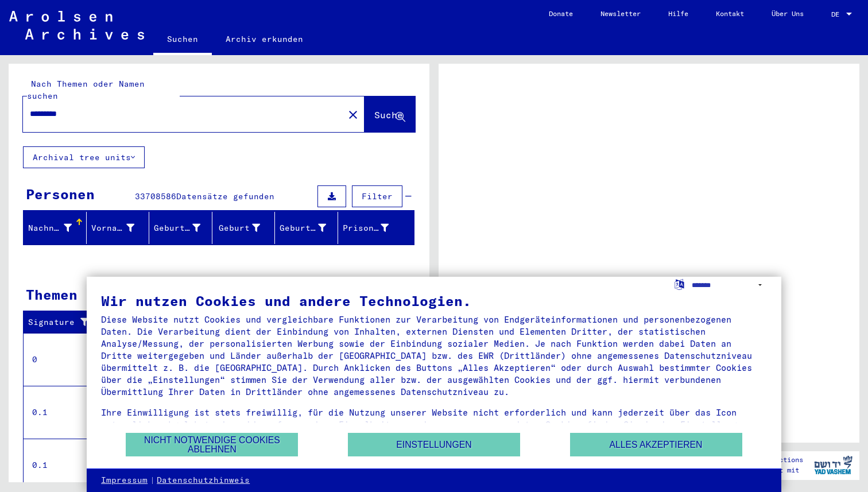 This screenshot has width=868, height=492. I want to click on button: Nicht notwendige Cookies ablehnen, so click(212, 444).